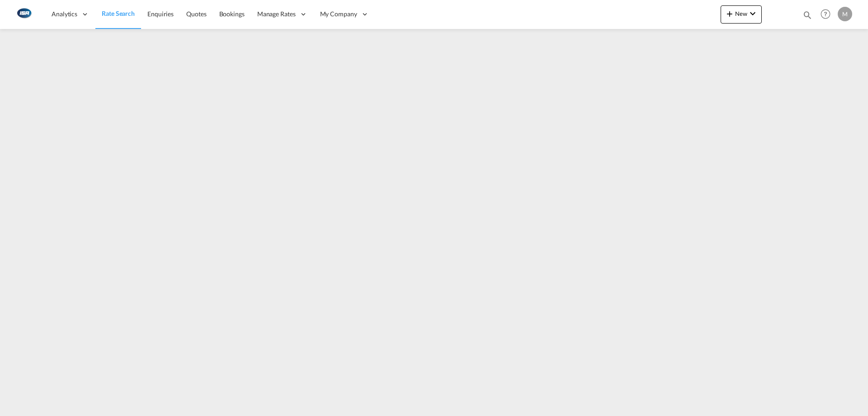  What do you see at coordinates (64, 14) in the screenshot?
I see `span: Analytics` at bounding box center [64, 14].